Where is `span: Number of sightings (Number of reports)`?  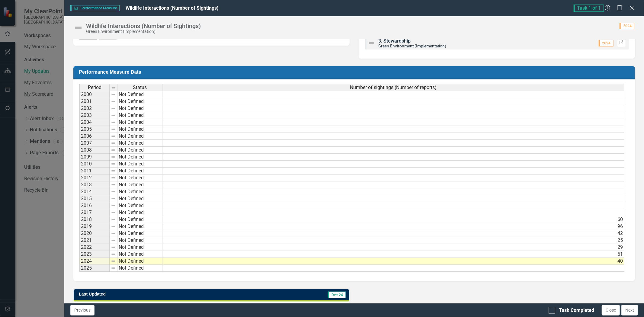 span: Number of sightings (Number of reports) is located at coordinates (393, 88).